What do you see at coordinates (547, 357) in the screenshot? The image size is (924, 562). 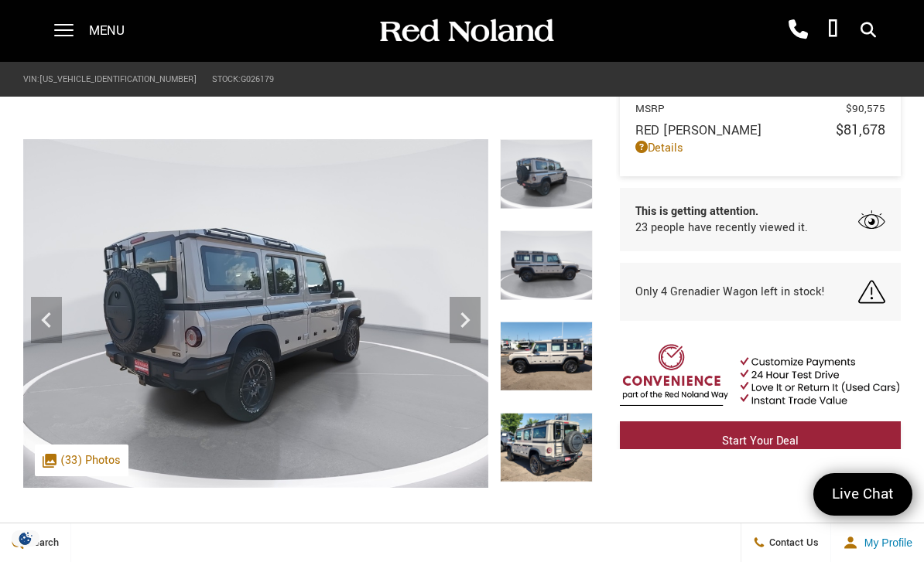 I see `img: New 2025 INEOS Wagon image 10` at bounding box center [547, 357].